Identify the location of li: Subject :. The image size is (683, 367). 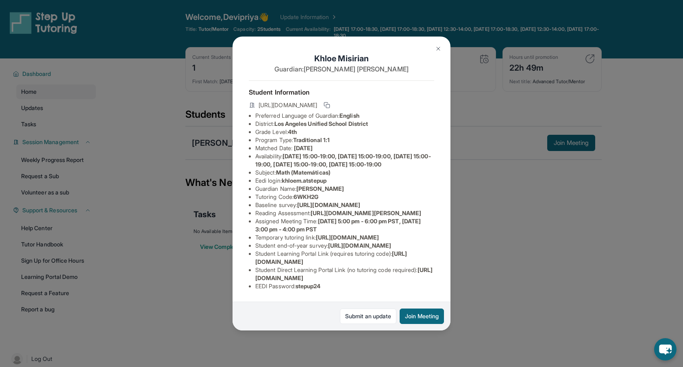
(345, 173).